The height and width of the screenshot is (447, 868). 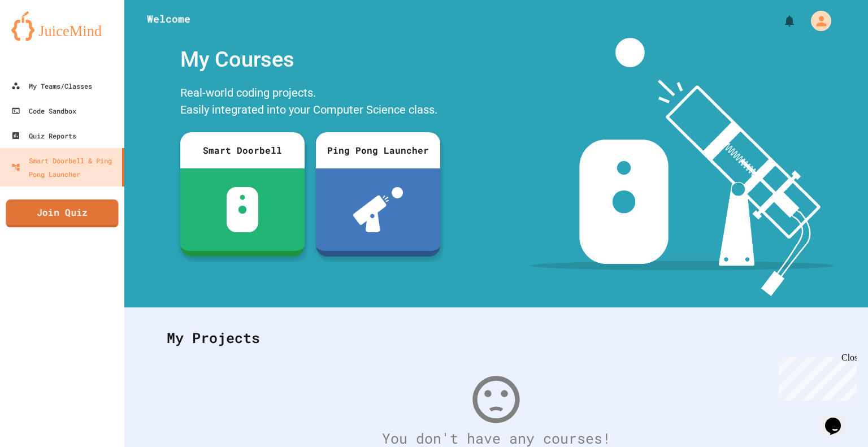 What do you see at coordinates (310, 102) in the screenshot?
I see `div: Real-world coding projects. Easily integrated into your Computer Science class.` at bounding box center [310, 102].